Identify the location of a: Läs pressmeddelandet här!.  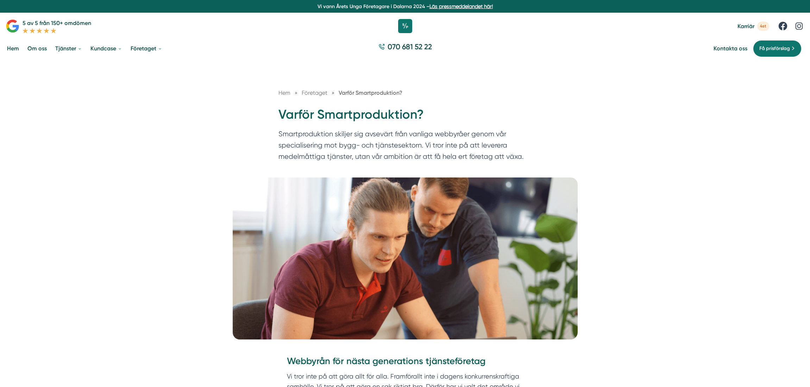
(461, 6).